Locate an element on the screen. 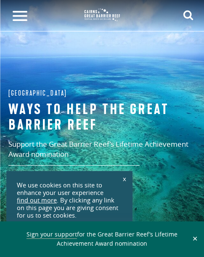 Image resolution: width=204 pixels, height=257 pixels. a: x is located at coordinates (124, 179).